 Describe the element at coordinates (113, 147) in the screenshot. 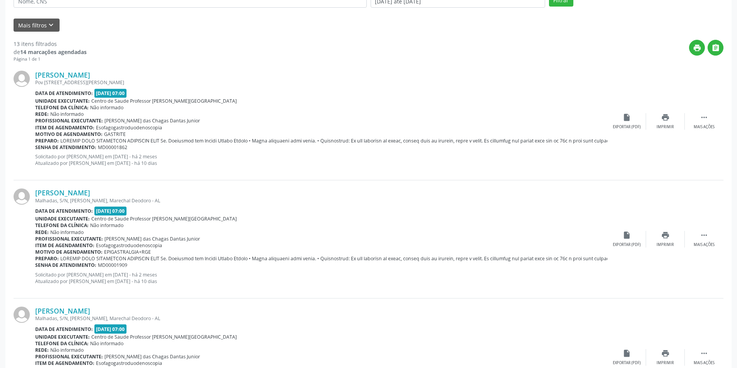

I see `span: MD00001862` at that location.